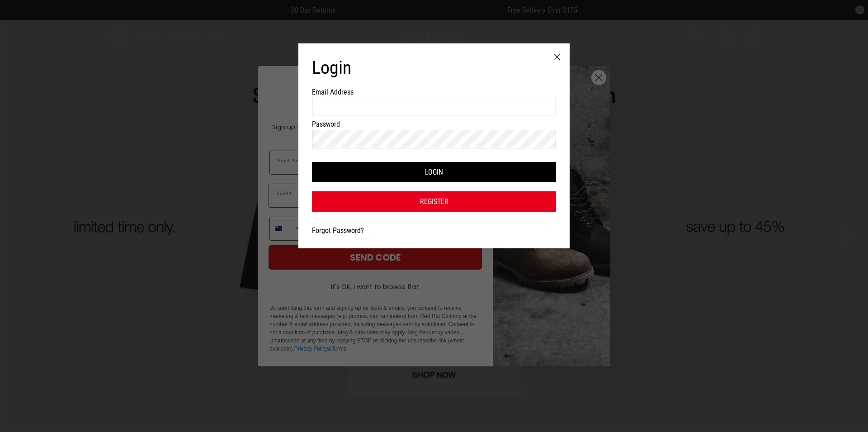  Describe the element at coordinates (336, 92) in the screenshot. I see `label: Email Address` at that location.